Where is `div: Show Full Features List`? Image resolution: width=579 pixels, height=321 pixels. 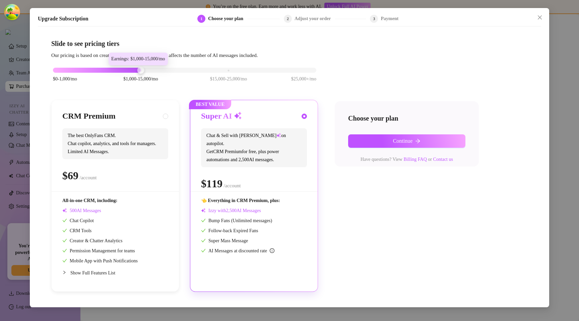
div: Show Full Features List is located at coordinates (115, 273).